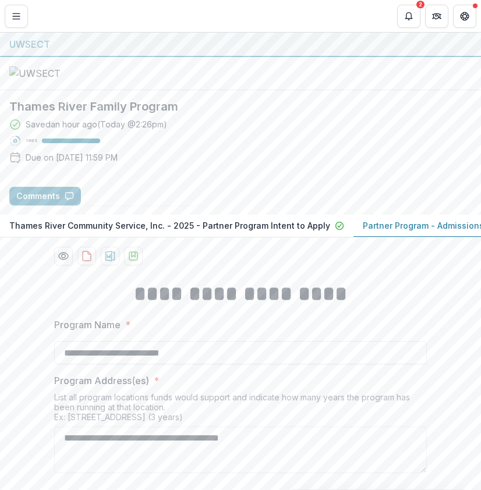 Image resolution: width=481 pixels, height=490 pixels. Describe the element at coordinates (45, 196) in the screenshot. I see `button: Comments` at that location.